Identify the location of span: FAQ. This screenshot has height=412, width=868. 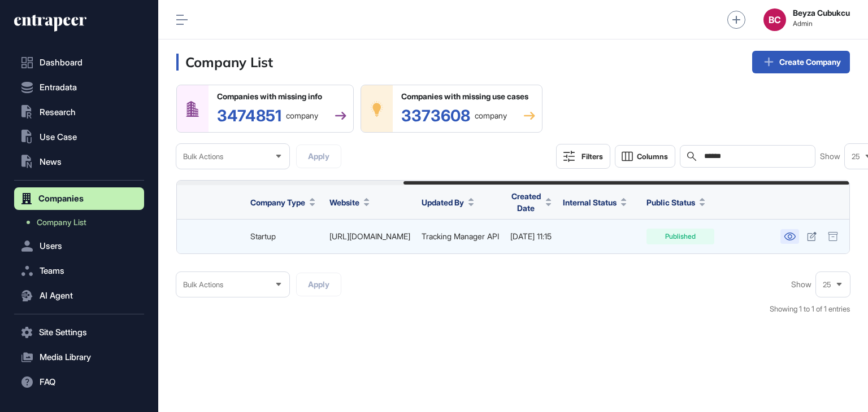
(48, 382).